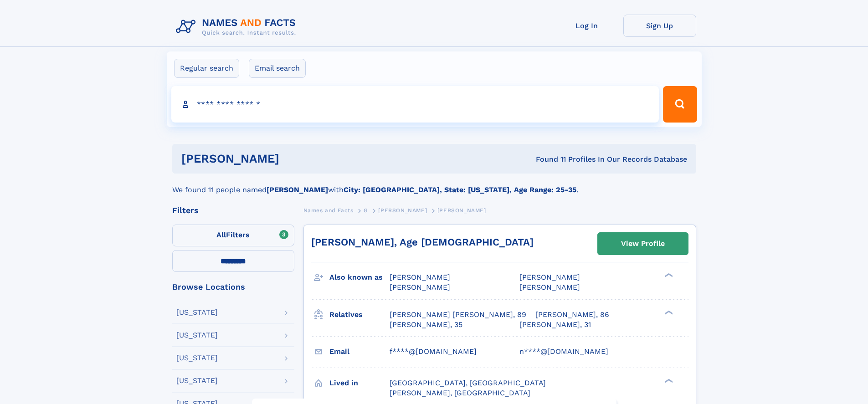  What do you see at coordinates (360, 315) in the screenshot?
I see `h3: Relatives` at bounding box center [360, 315].